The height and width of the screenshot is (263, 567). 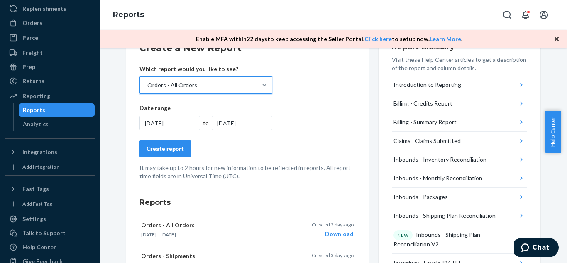 What do you see at coordinates (247, 172) in the screenshot?
I see `p: It may take up to 2 hours for new information to be reflected in reports. All report time fields ...` at bounding box center [247, 172].